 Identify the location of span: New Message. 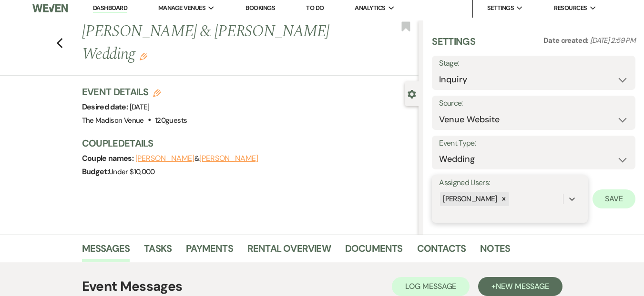
(521, 286).